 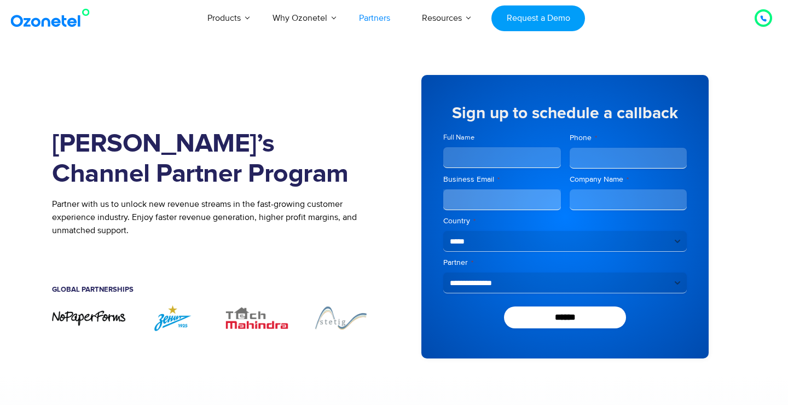 I want to click on div: Image Carousel, so click(x=215, y=318).